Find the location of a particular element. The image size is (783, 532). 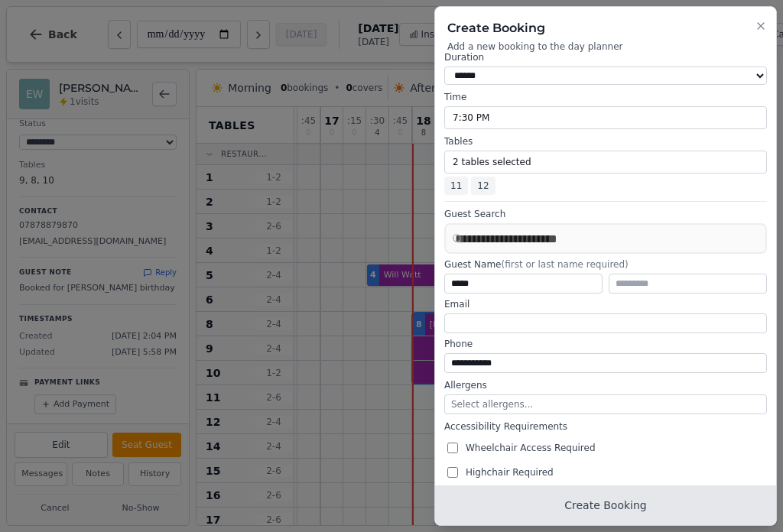

label: Accessibility Requirements is located at coordinates (606, 427).